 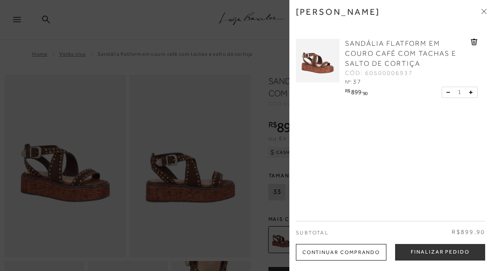 I want to click on a: SANDÁLIA FLATFORM EM COURO CAFÉ COM TACHAS E SALTO DE CORTIÇA, so click(x=407, y=53).